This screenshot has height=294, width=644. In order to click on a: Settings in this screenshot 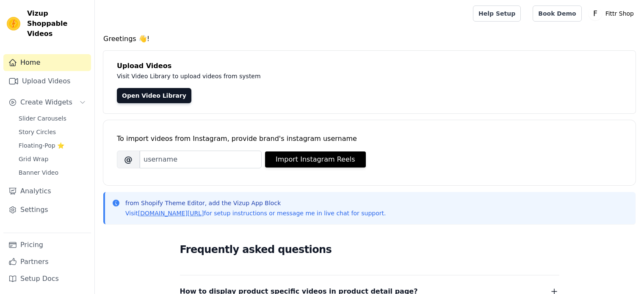, I will do `click(47, 209)`.